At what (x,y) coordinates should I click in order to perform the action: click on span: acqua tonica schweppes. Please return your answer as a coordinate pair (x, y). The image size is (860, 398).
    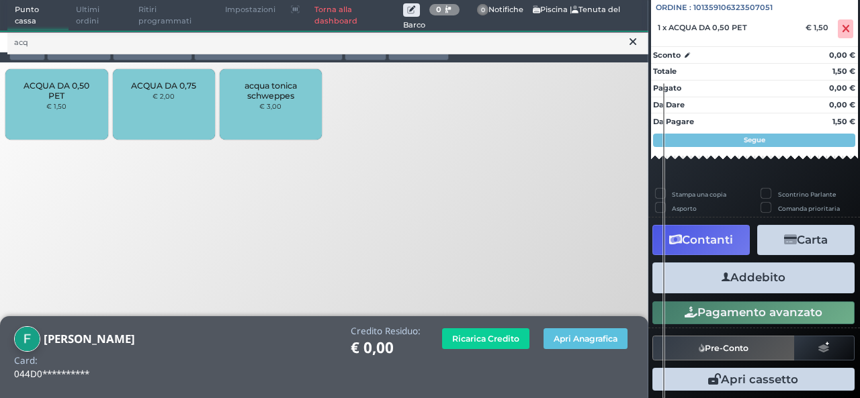
    Looking at the image, I should click on (271, 91).